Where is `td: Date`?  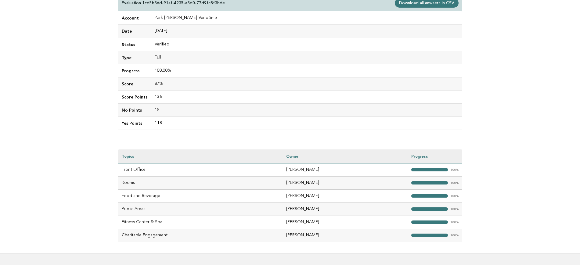
td: Date is located at coordinates (135, 31).